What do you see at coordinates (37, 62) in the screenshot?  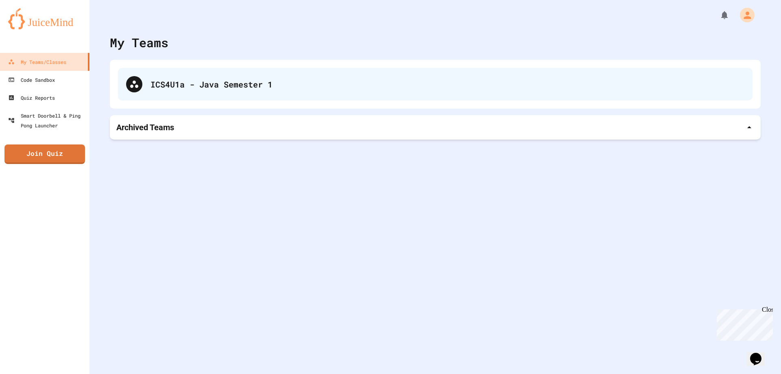 I see `div: My Teams/Classes` at bounding box center [37, 62].